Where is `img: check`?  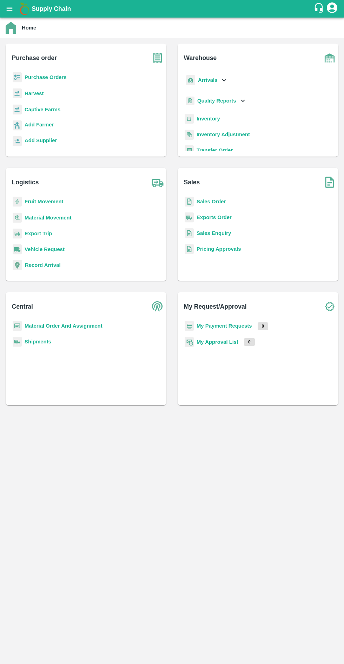
img: check is located at coordinates (330, 307).